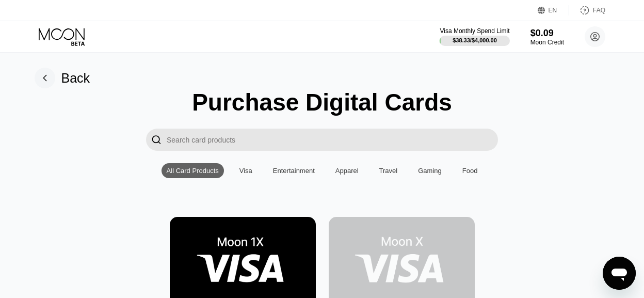 Image resolution: width=644 pixels, height=298 pixels. I want to click on div: Moon Credit, so click(547, 43).